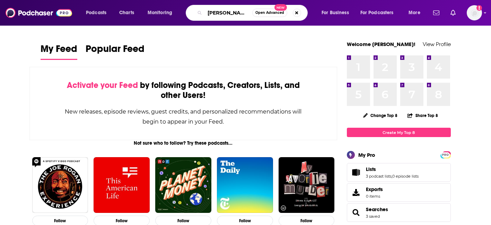 Image resolution: width=491 pixels, height=225 pixels. Describe the element at coordinates (446, 155) in the screenshot. I see `a: PRO` at that location.